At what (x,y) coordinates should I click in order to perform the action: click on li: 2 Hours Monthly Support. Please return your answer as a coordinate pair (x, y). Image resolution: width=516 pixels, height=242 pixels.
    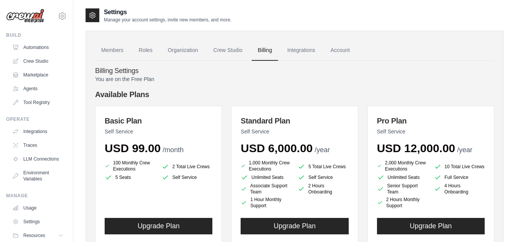
    Looking at the image, I should click on (402, 202).